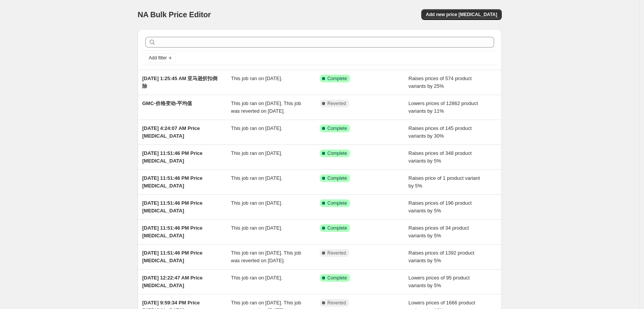 Image resolution: width=644 pixels, height=309 pixels. Describe the element at coordinates (161, 58) in the screenshot. I see `button: Add filter` at that location.